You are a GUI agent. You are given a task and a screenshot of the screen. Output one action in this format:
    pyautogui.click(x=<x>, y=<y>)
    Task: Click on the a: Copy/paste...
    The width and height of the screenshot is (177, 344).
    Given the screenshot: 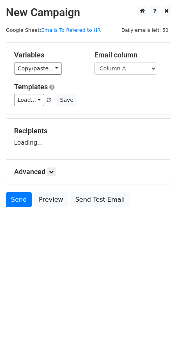 What is the action you would take?
    pyautogui.click(x=38, y=68)
    